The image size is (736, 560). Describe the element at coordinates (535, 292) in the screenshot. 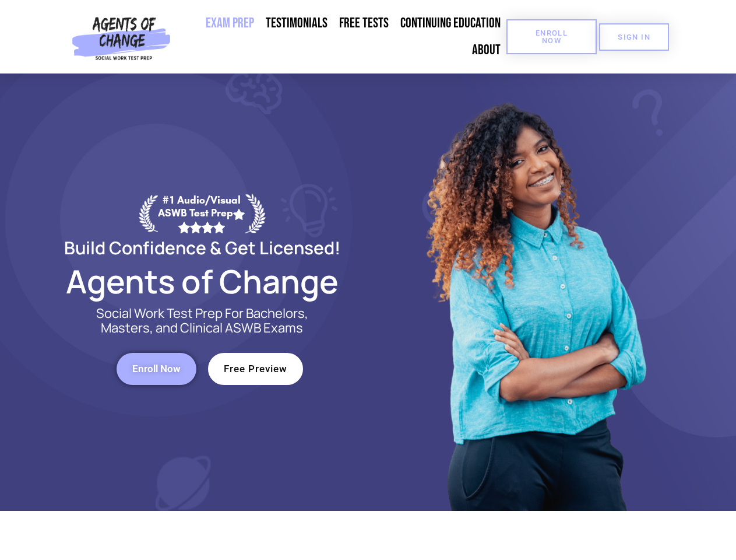

I see `img: Website Image 1 (1)` at that location.